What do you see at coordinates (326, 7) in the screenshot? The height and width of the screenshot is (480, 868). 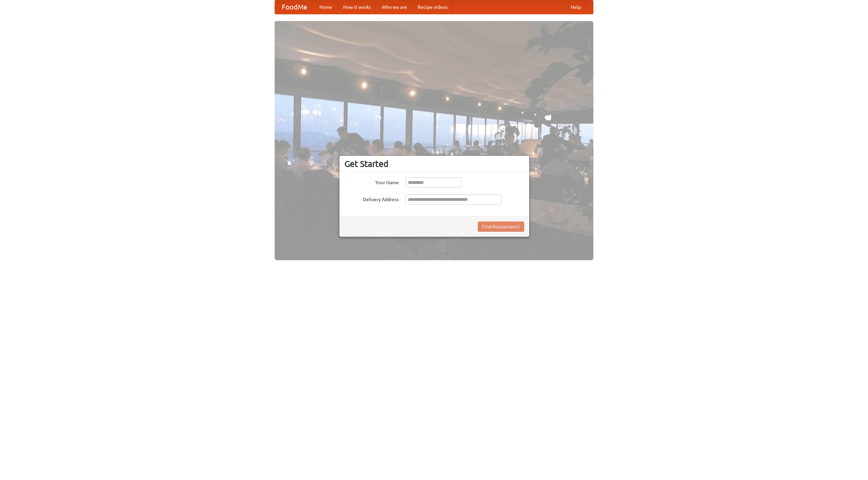 I see `a: Home` at bounding box center [326, 7].